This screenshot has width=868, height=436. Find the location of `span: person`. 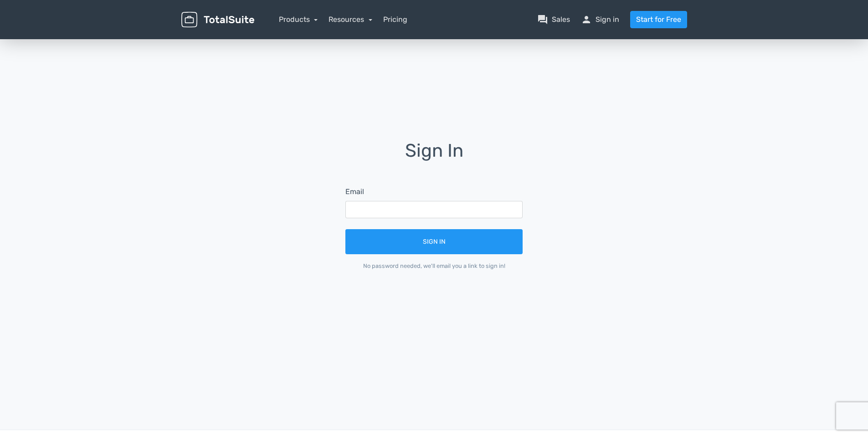

span: person is located at coordinates (586, 19).